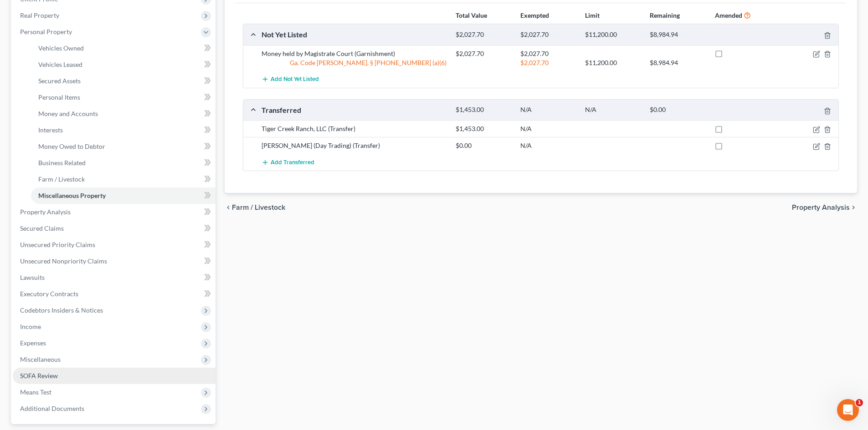 The image size is (868, 430). What do you see at coordinates (354, 54) in the screenshot?
I see `div: Money held by Magistrate Court (Garnishment)` at bounding box center [354, 54].